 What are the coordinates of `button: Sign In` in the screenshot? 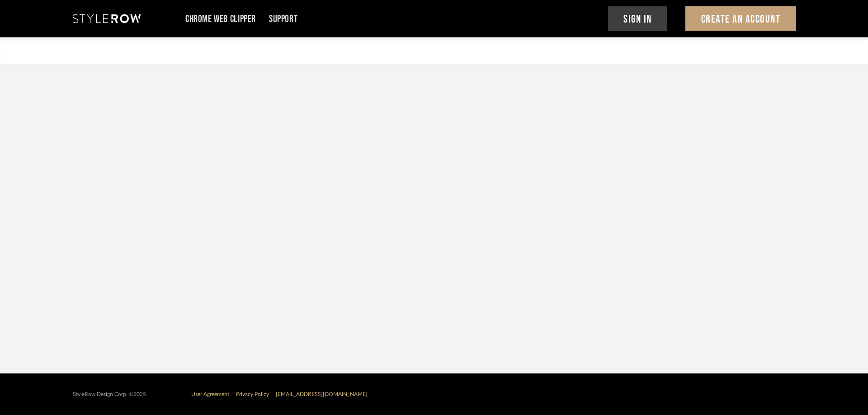 It's located at (638, 19).